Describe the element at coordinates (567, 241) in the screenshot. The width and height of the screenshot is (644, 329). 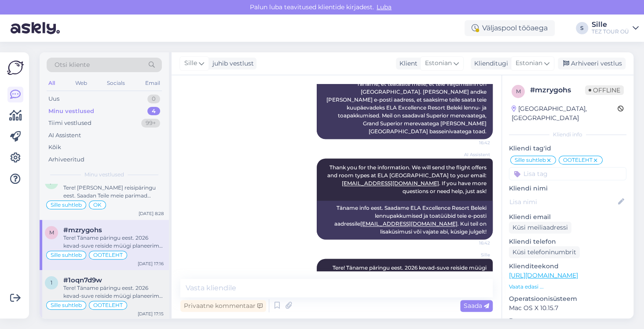
I see `p: Kliendi telefon` at that location.